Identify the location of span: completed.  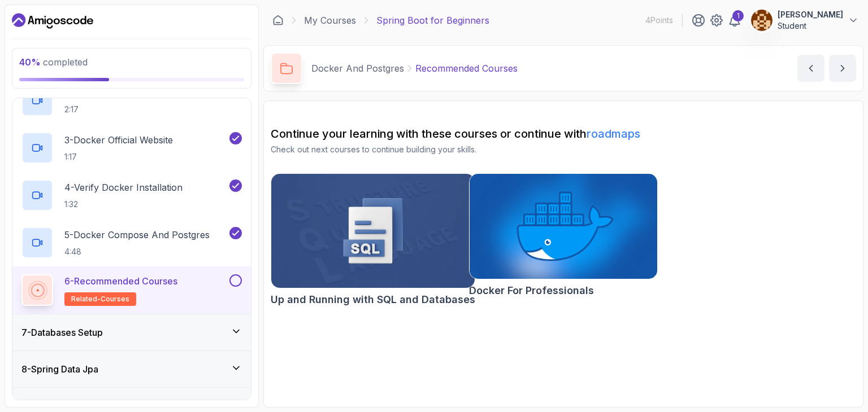
(53, 62).